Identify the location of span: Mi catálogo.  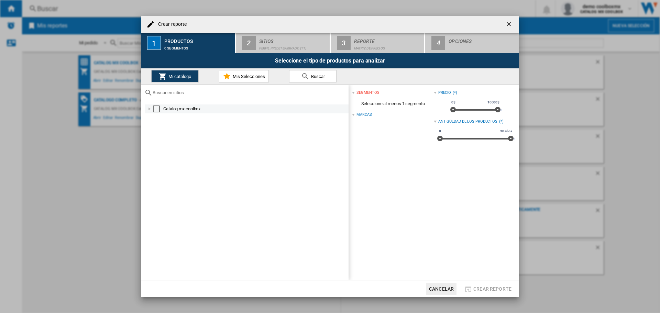
(179, 76).